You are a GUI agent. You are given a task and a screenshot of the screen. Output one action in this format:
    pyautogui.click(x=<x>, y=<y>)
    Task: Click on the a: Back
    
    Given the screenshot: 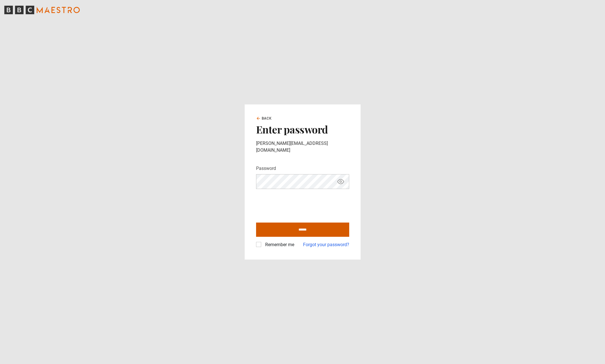 What is the action you would take?
    pyautogui.click(x=264, y=119)
    